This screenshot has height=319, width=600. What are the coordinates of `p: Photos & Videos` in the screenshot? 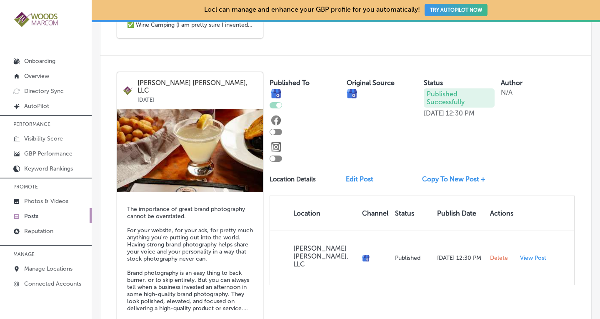 It's located at (46, 201).